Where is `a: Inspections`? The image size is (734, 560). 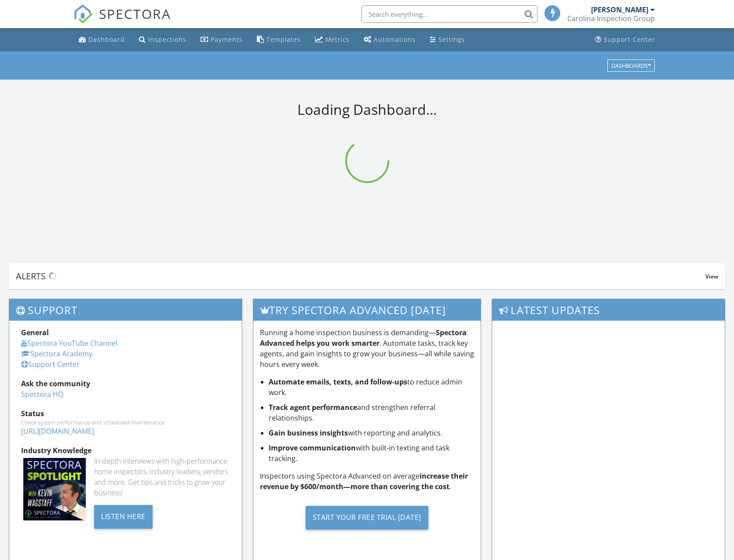 a: Inspections is located at coordinates (163, 40).